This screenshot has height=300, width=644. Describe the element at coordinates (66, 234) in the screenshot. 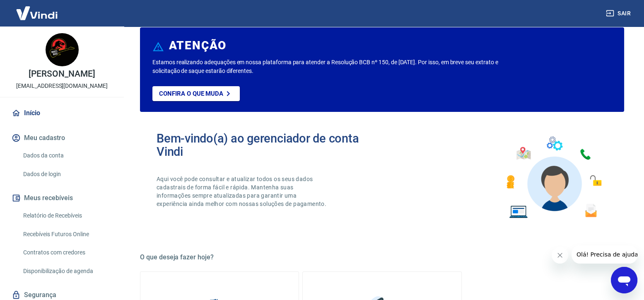

I see `a: Recebíveis Futuros Online` at that location.